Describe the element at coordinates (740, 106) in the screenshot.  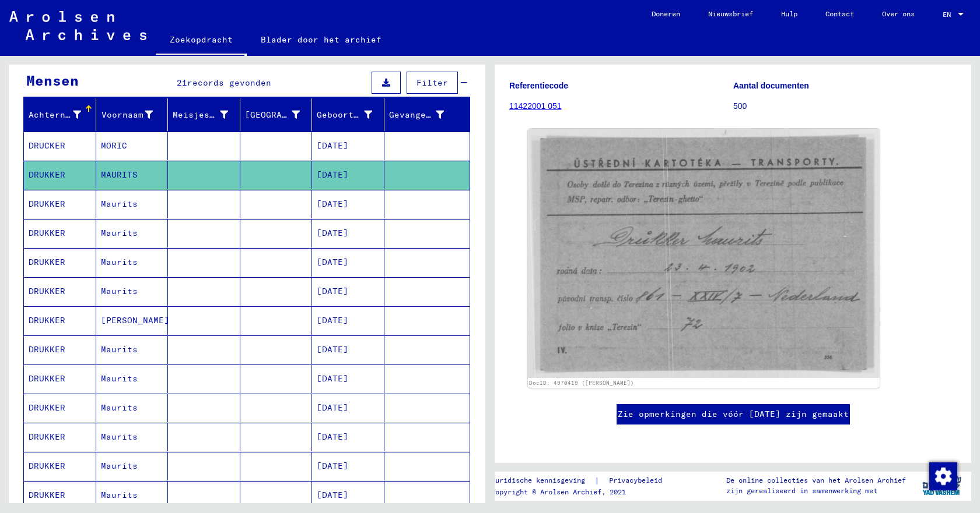
I see `font: 500` at that location.